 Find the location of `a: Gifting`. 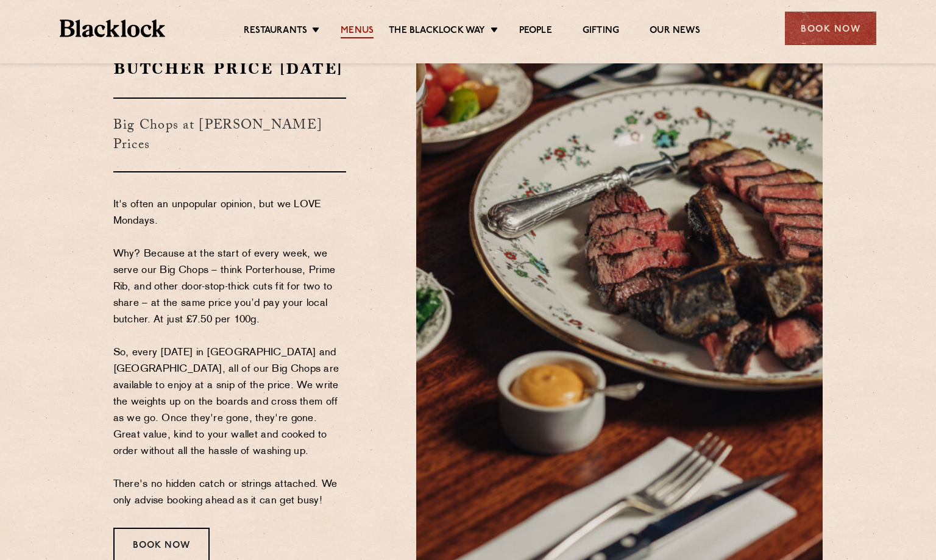

a: Gifting is located at coordinates (601, 32).